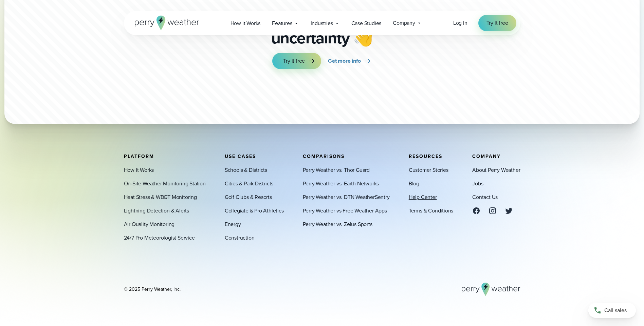 This screenshot has width=644, height=326. What do you see at coordinates (152, 290) in the screenshot?
I see `div: © 2025 Perry Weather, Inc.` at bounding box center [152, 290].